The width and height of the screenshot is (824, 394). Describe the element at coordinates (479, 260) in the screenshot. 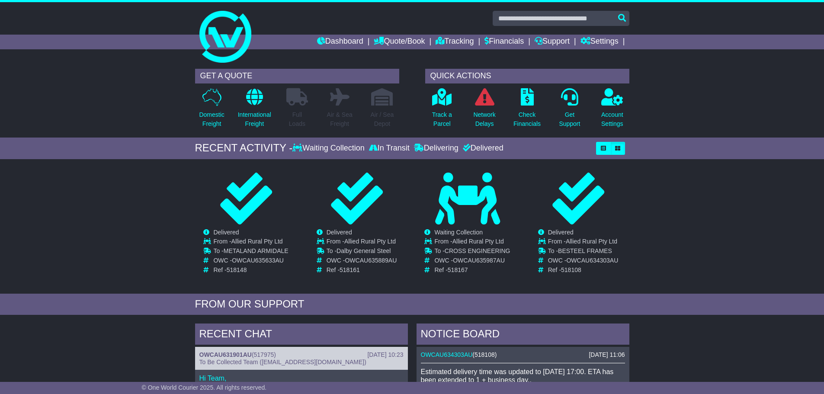

I see `span: OWCAU635987AU` at that location.